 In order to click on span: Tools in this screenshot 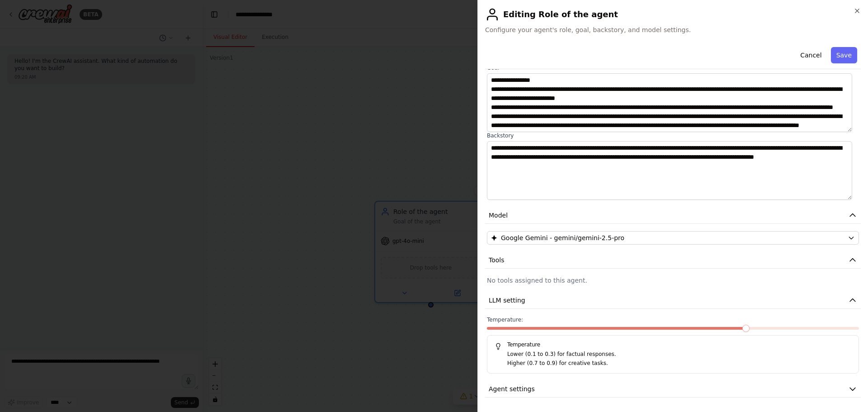, I will do `click(497, 260)`.